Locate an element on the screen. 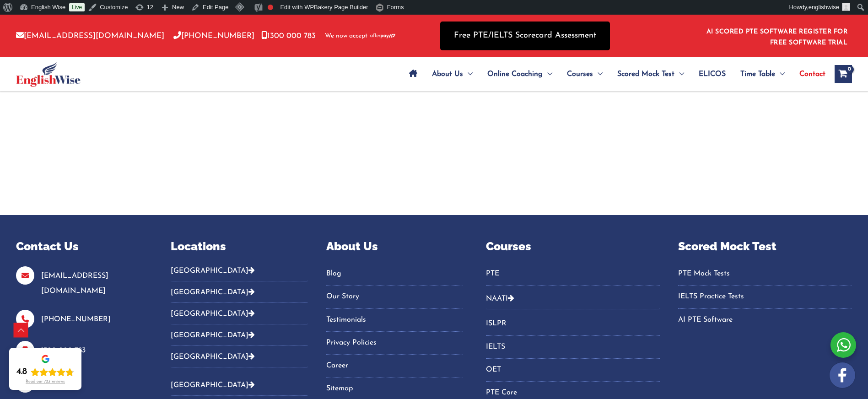 This screenshot has width=868, height=399. a: IELTS Practice Tests is located at coordinates (765, 296).